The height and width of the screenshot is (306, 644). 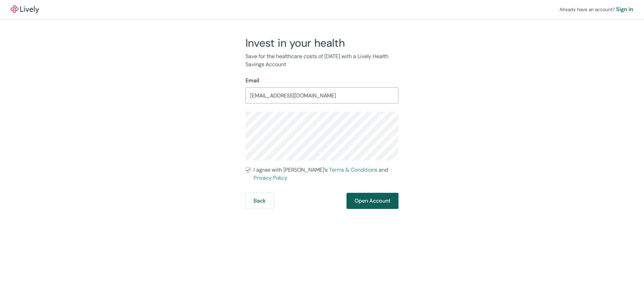 What do you see at coordinates (353, 169) in the screenshot?
I see `a: Terms & Conditions` at bounding box center [353, 169].